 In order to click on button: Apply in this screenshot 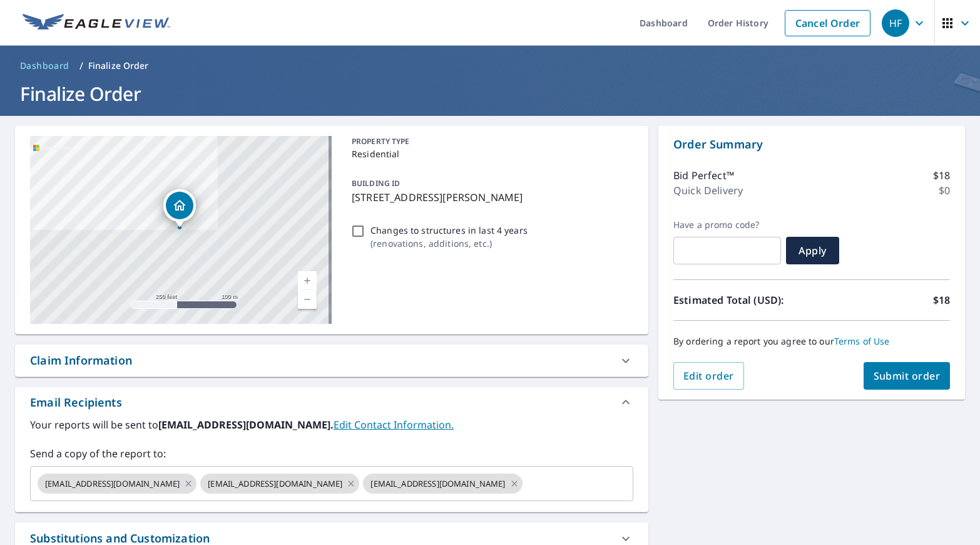, I will do `click(813, 250)`.